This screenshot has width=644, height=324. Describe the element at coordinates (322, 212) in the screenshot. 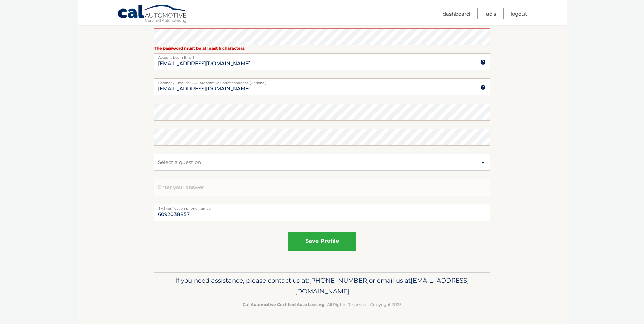

I see `input: Telephone number for SMS login verification` at that location.